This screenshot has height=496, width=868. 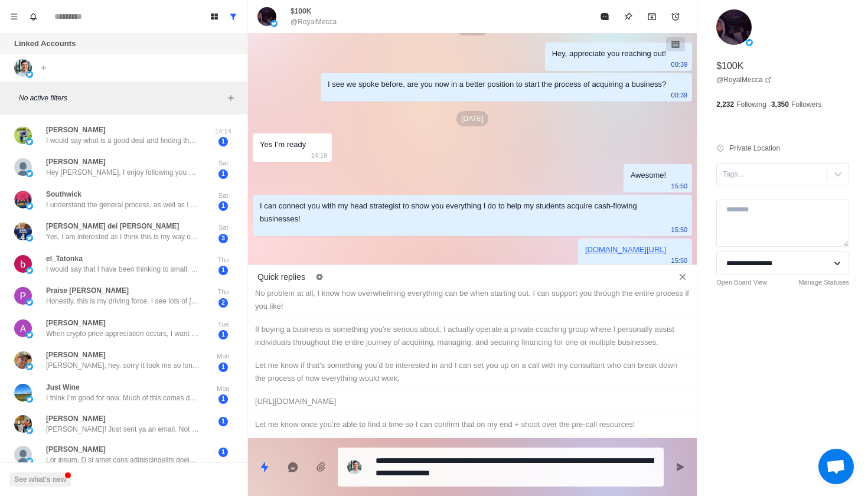 What do you see at coordinates (823, 282) in the screenshot?
I see `a: Manage Statuses` at bounding box center [823, 282].